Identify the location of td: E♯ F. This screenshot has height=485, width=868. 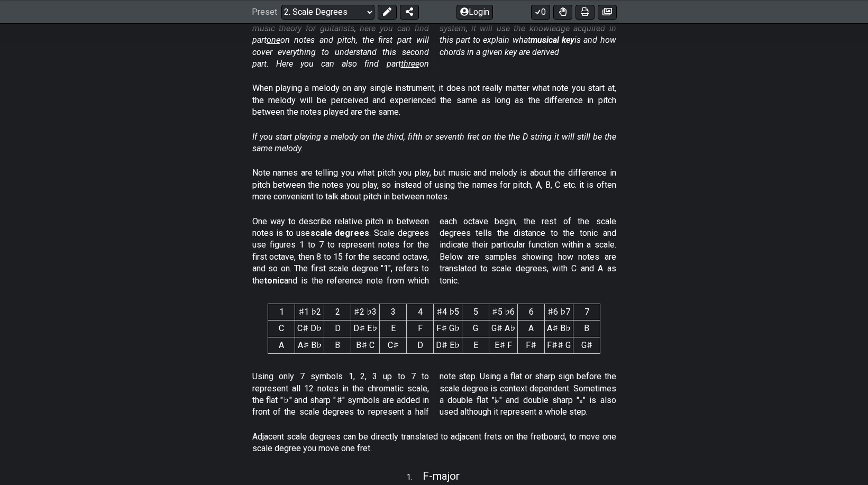
(504, 345).